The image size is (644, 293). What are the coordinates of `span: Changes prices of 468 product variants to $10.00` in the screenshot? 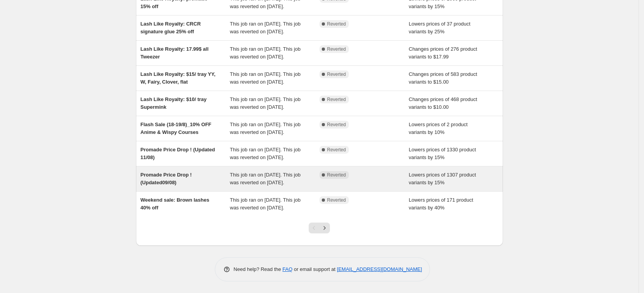 It's located at (442, 103).